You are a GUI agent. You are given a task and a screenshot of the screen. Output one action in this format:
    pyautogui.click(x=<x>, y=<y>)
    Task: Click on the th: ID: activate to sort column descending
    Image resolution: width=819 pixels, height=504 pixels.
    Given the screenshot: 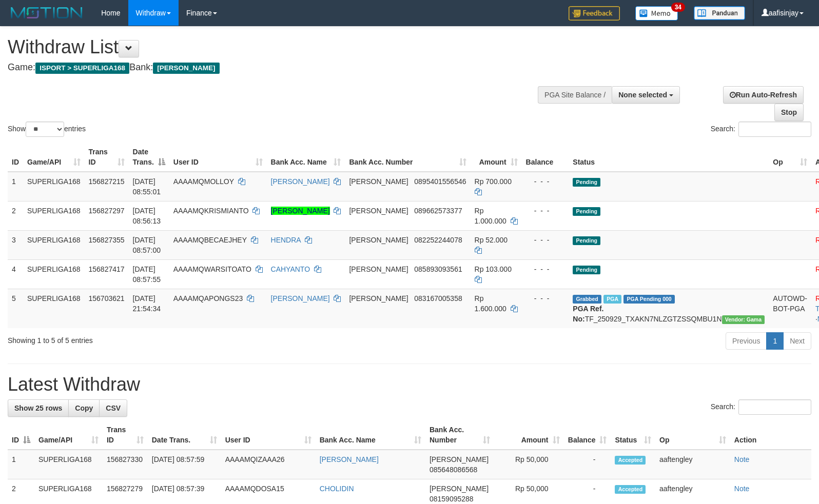 What is the action you would take?
    pyautogui.click(x=21, y=435)
    